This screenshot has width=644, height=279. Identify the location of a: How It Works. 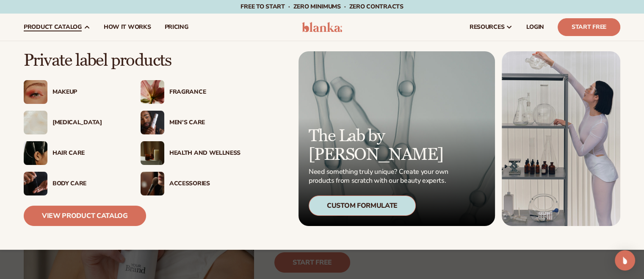
(128, 27).